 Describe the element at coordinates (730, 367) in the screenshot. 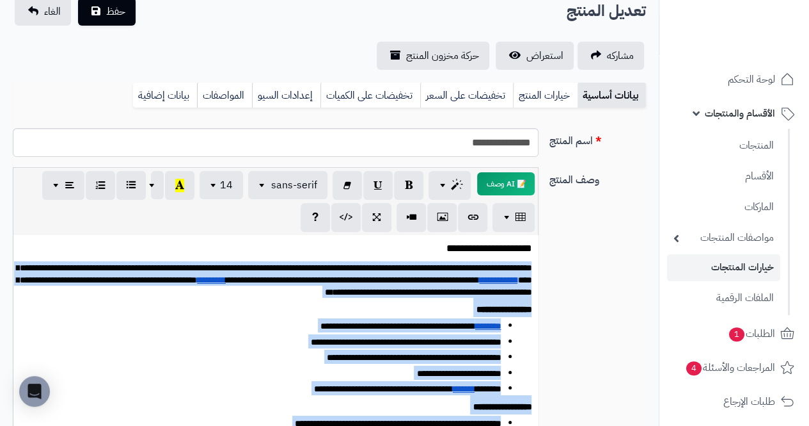

I see `span: المراجعات والأسئلة` at that location.